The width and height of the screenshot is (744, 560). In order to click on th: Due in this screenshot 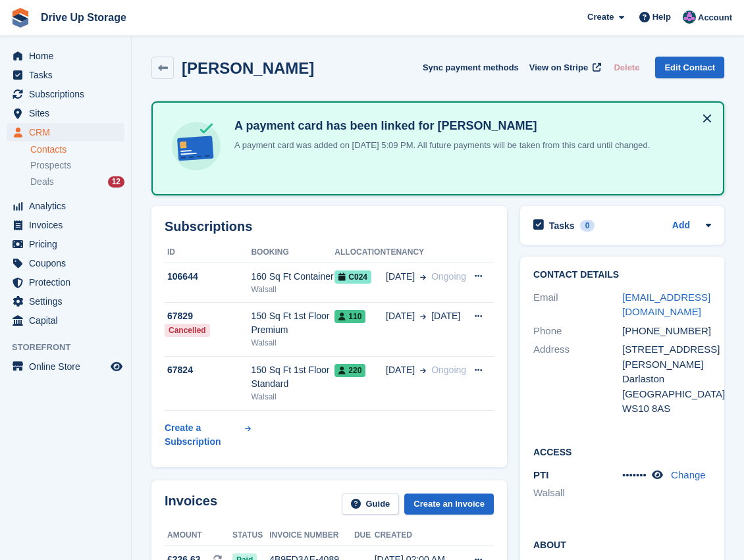, I will do `click(364, 535)`.